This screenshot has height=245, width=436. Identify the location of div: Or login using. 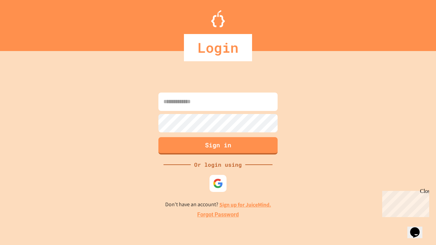
(218, 165).